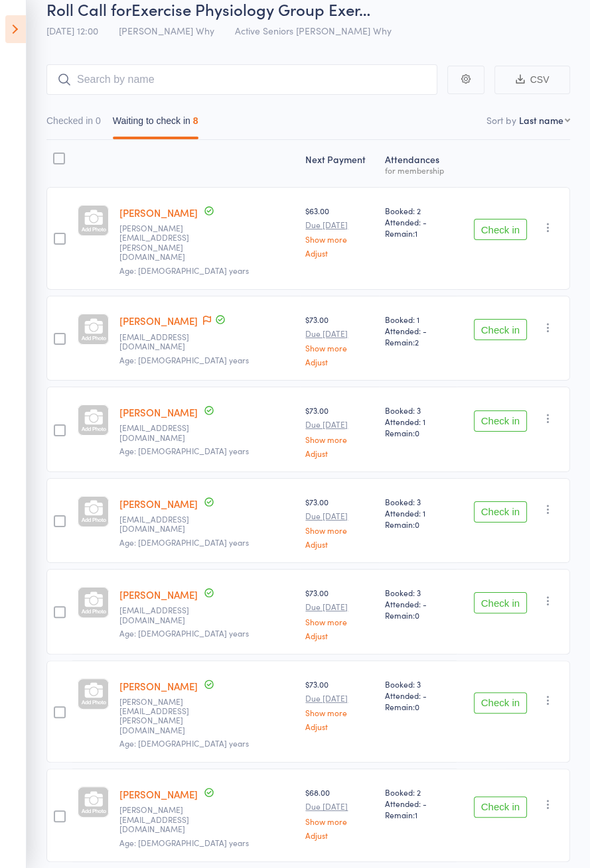  Describe the element at coordinates (163, 432) in the screenshot. I see `small: rgriplas@smartchat.net.au` at that location.